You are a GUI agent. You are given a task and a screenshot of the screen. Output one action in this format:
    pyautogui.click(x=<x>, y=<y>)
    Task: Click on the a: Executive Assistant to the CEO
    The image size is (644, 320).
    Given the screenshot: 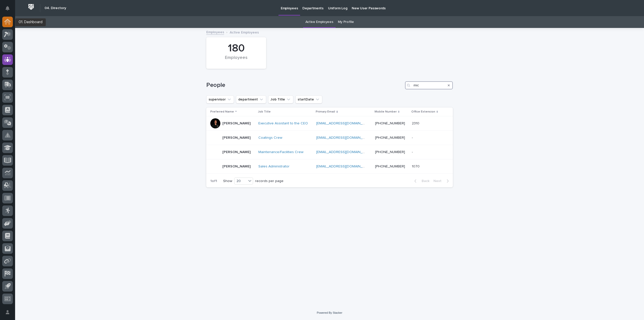 What is the action you would take?
    pyautogui.click(x=283, y=123)
    